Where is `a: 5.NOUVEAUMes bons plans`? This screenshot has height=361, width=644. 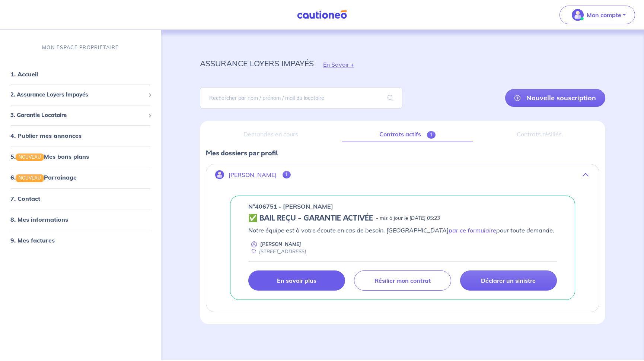 a: 5.NOUVEAUMes bons plans is located at coordinates (49, 157).